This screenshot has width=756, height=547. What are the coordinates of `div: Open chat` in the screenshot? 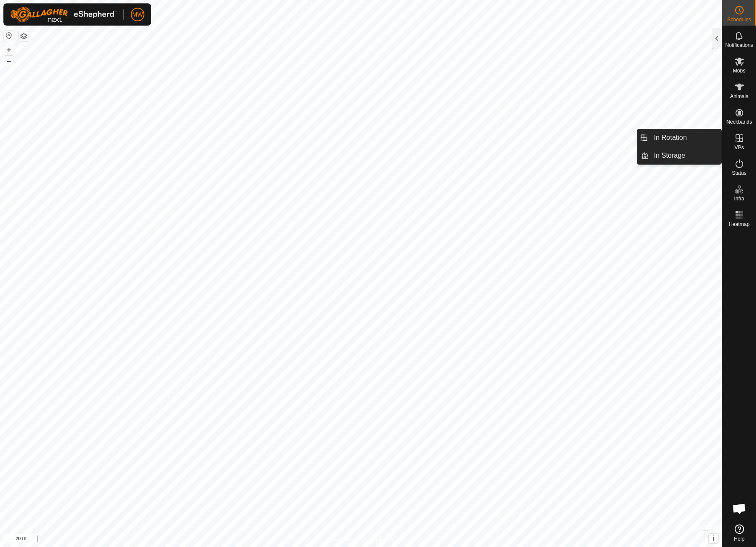 It's located at (739, 508).